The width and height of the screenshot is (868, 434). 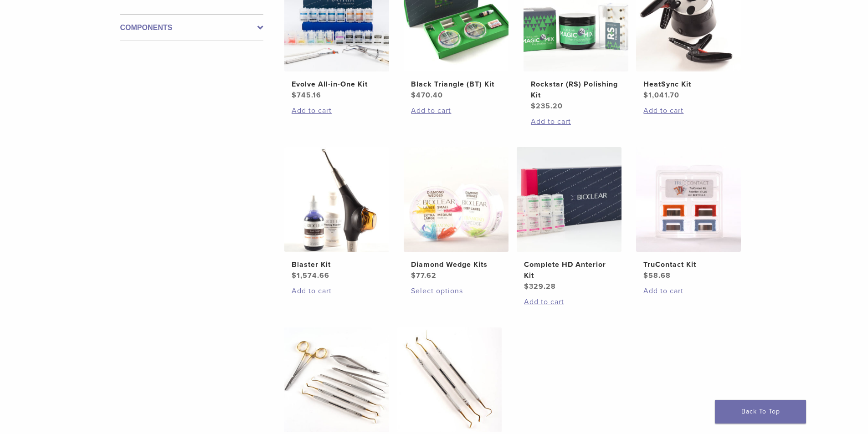 What do you see at coordinates (689, 264) in the screenshot?
I see `h2: TruContact Kit` at bounding box center [689, 264].